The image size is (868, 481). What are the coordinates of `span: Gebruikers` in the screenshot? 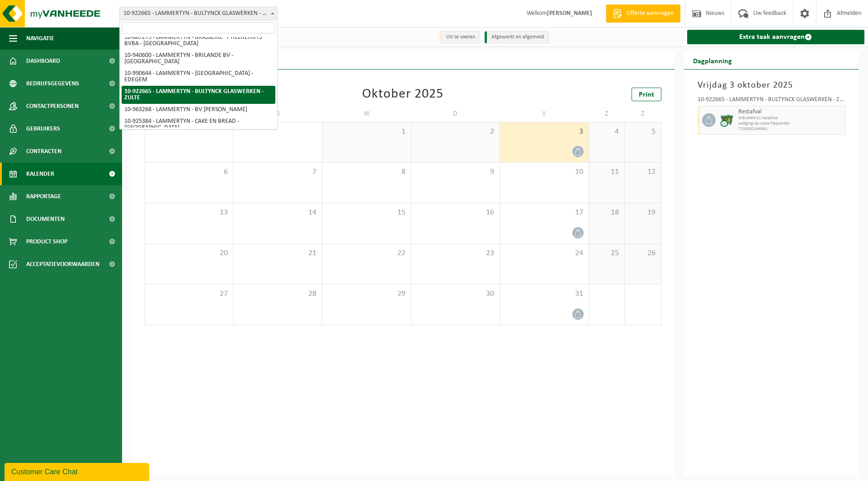 It's located at (43, 129).